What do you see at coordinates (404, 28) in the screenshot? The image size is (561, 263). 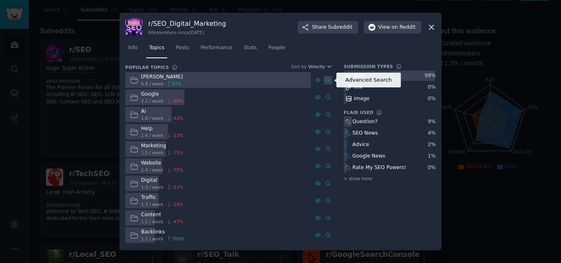 I see `span: on Reddit` at bounding box center [404, 28].